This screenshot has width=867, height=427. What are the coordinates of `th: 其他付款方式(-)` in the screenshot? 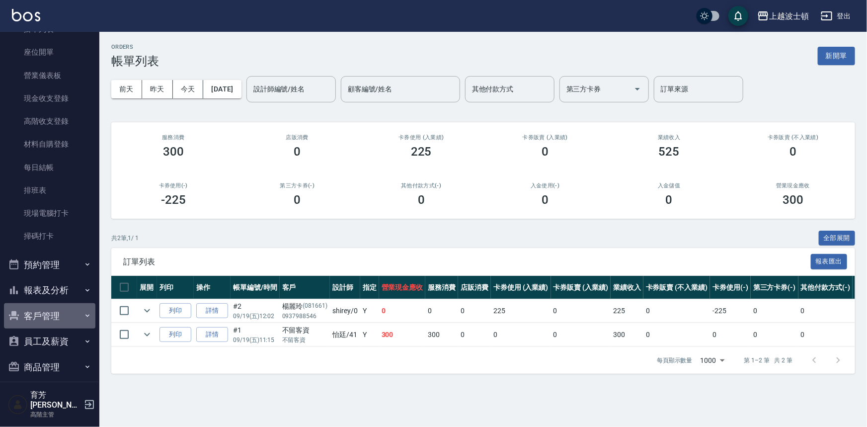 It's located at (826, 287).